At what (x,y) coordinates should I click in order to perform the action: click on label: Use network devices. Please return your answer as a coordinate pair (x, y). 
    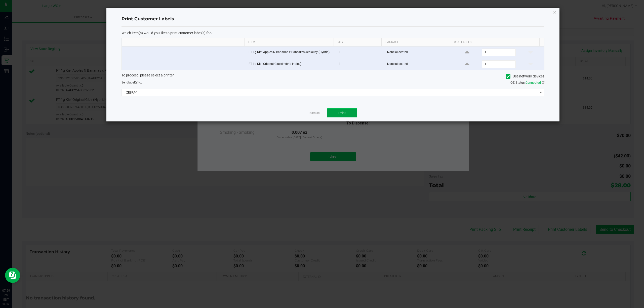
    Looking at the image, I should click on (525, 76).